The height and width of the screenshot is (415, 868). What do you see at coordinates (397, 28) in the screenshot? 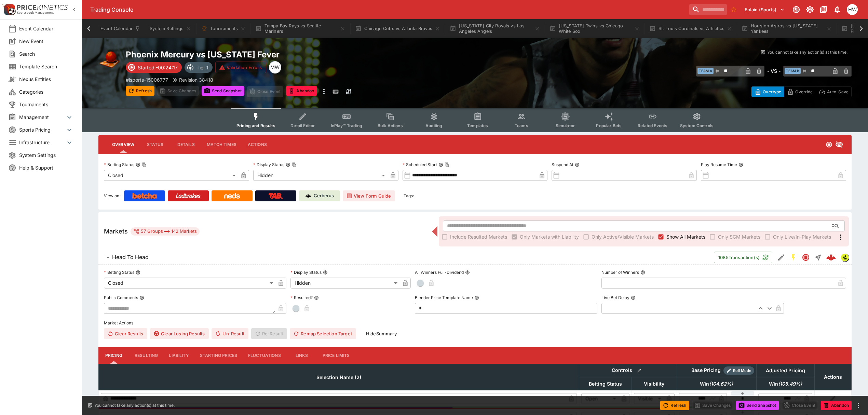
I see `button: Chicago Cubs vs Atlanta Braves` at bounding box center [397, 28].